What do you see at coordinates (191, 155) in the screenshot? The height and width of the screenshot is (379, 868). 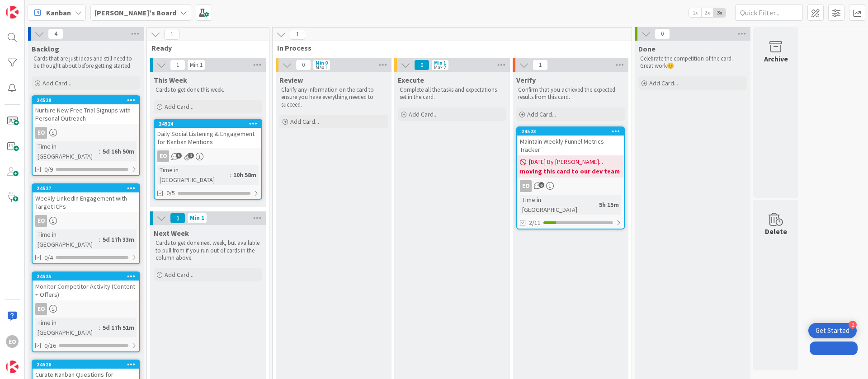 I see `span: 2` at bounding box center [191, 155].